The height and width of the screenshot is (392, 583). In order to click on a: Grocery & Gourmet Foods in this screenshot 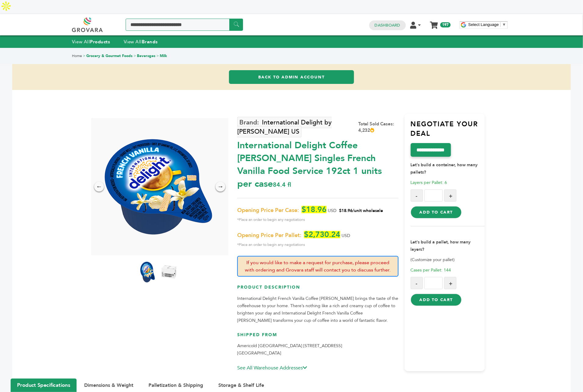, I will do `click(110, 56)`.